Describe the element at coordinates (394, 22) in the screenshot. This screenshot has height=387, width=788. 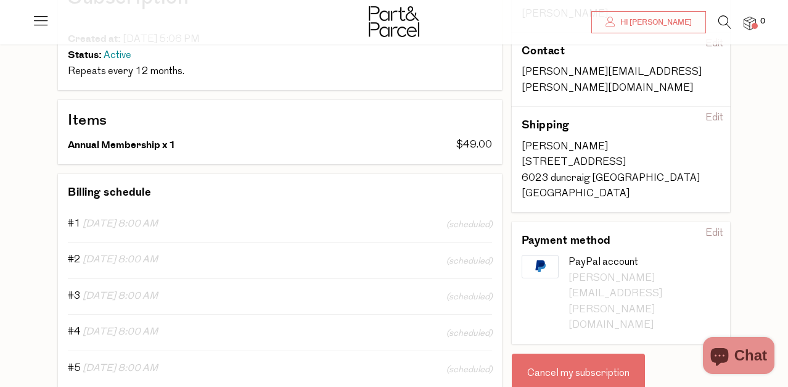
I see `img: Part&Parcel` at that location.